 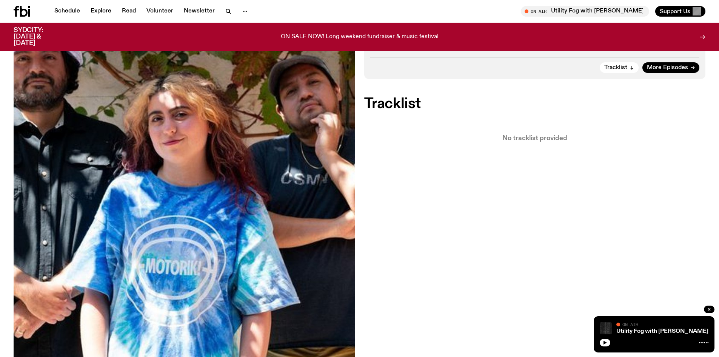 I want to click on button: Tracklist, so click(x=619, y=68).